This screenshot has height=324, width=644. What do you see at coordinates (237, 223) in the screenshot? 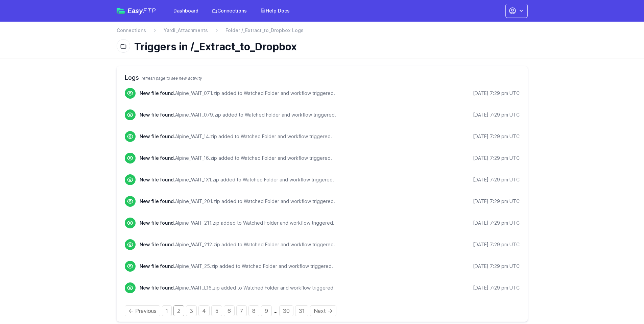
I see `p: Alpine_WAIT_211.zip added to Watched Folder and workflow triggered.` at bounding box center [237, 223].